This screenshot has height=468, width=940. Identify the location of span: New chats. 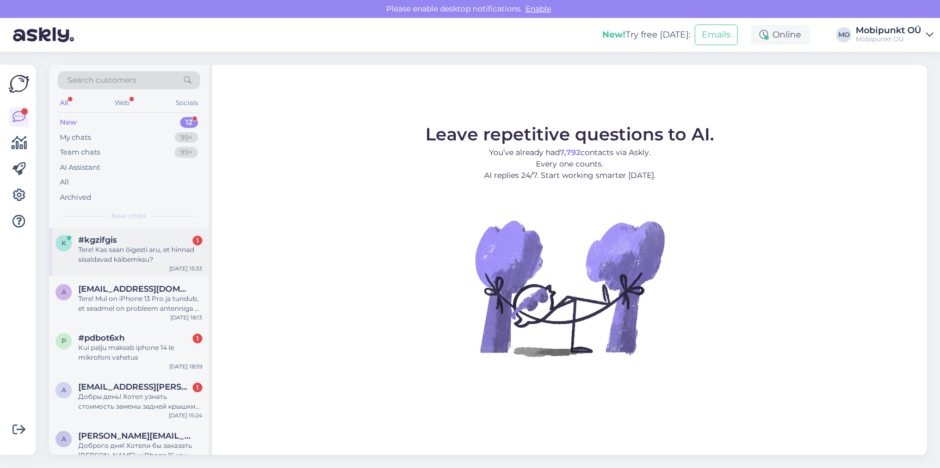
(129, 216).